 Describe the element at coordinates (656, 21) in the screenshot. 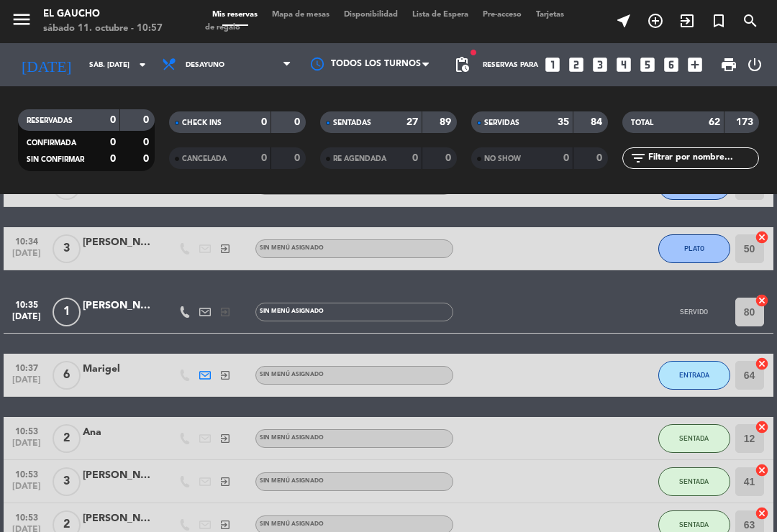

I see `span: RESERVAR MESA` at that location.